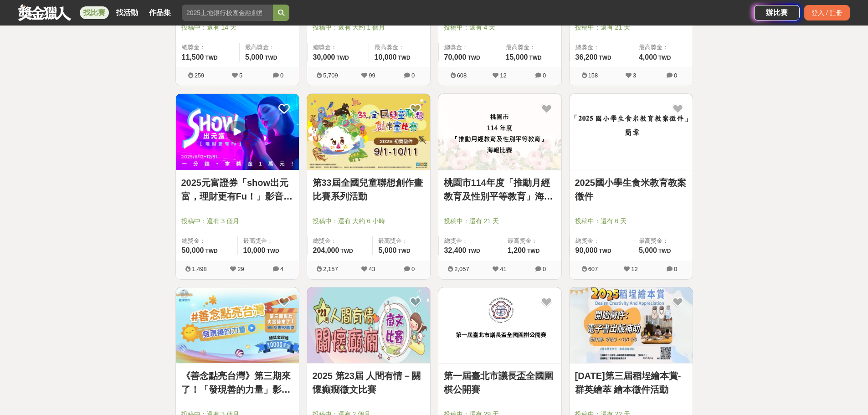 The image size is (868, 415). Describe the element at coordinates (369, 27) in the screenshot. I see `span: 投稿中：還有 大約 1 個月` at that location.